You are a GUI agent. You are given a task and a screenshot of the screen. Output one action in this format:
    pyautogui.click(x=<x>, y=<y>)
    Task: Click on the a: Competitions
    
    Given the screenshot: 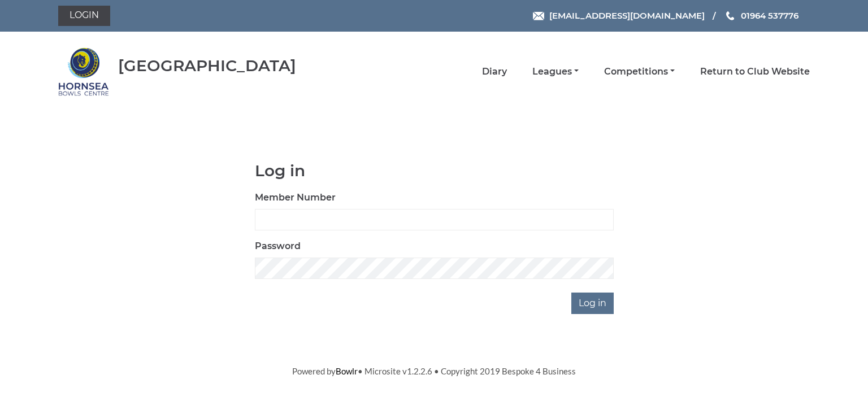 What is the action you would take?
    pyautogui.click(x=639, y=72)
    